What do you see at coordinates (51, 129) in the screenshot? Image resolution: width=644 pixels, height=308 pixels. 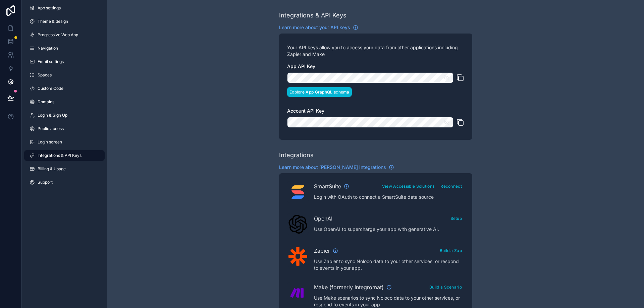 I see `span: Public access` at bounding box center [51, 129].